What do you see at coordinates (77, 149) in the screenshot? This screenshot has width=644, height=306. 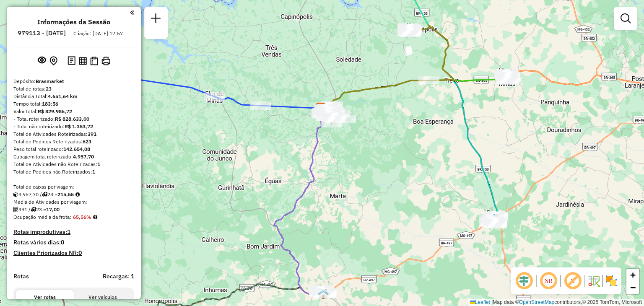 I see `strong: 142.654,08` at bounding box center [77, 149].